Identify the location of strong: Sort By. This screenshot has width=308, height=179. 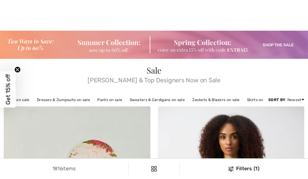
(277, 100).